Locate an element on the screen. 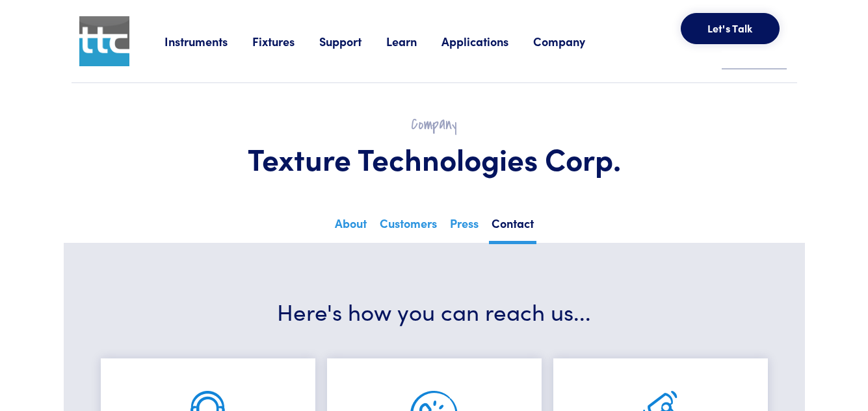  a: About is located at coordinates (351, 227).